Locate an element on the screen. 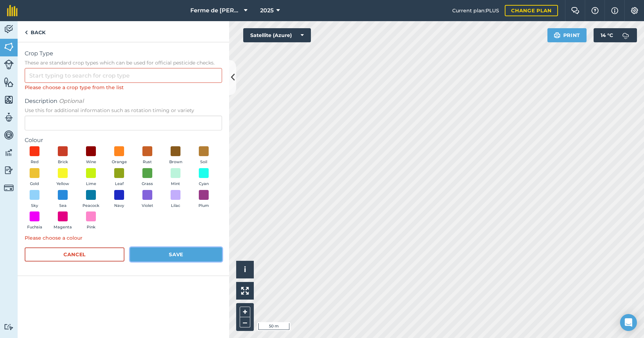 This screenshot has height=338, width=644. span: Magenta is located at coordinates (63, 228).